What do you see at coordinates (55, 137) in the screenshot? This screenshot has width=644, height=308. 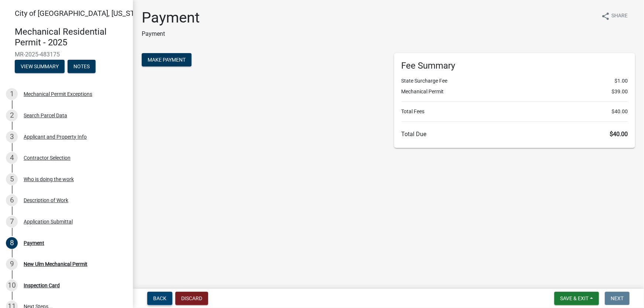 I see `div: Applicant and Property Info` at bounding box center [55, 137].